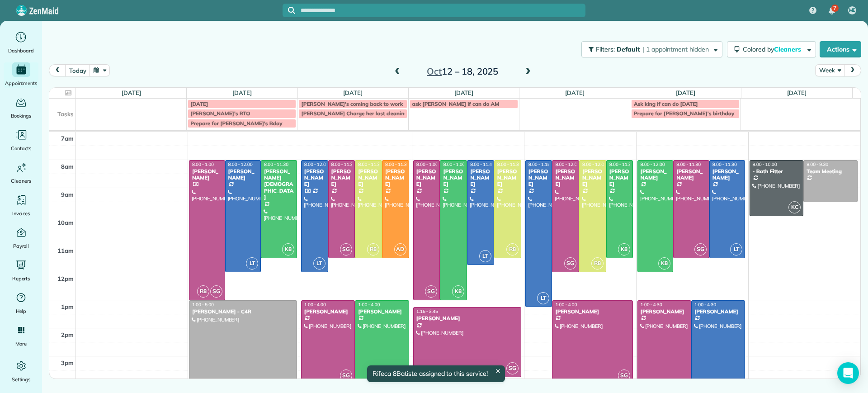  I want to click on span: 8:00 - 9:30, so click(818, 164).